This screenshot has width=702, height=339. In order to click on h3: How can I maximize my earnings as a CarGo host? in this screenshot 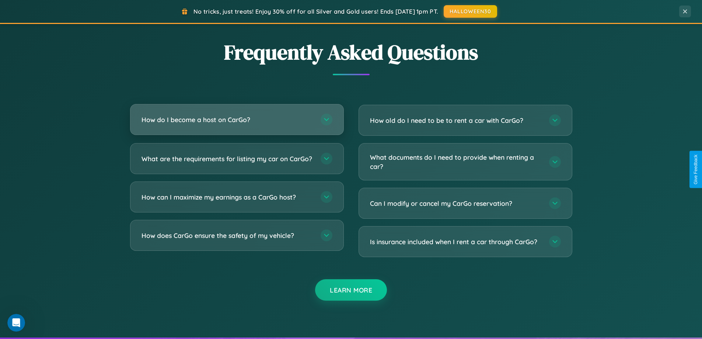, I will do `click(227, 197)`.